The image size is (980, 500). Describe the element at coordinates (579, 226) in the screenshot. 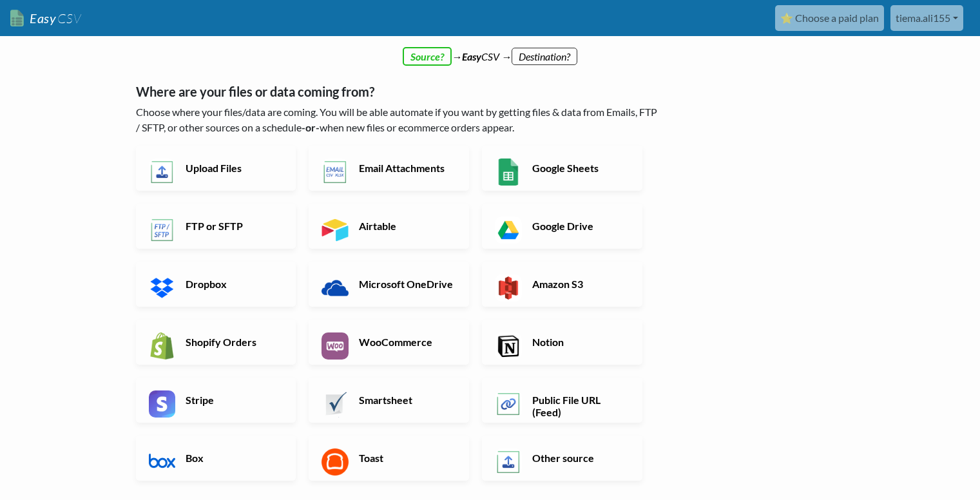

I see `h6: Google Drive` at that location.